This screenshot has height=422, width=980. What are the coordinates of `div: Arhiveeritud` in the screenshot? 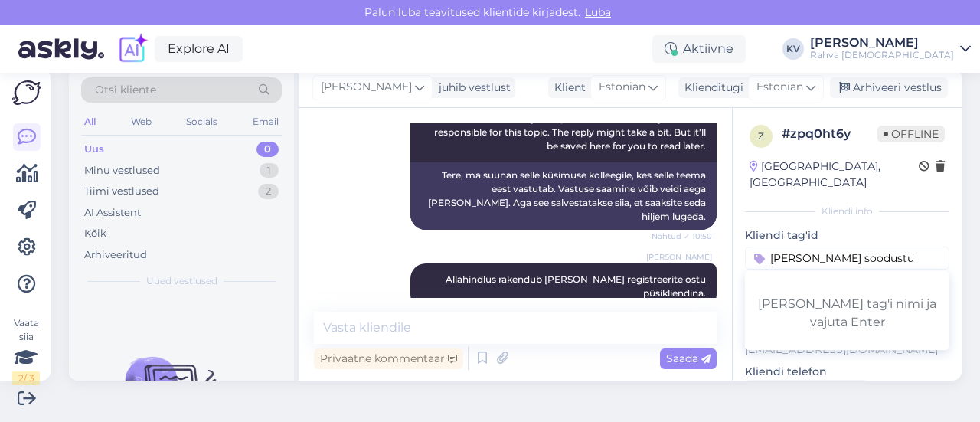 It's located at (116, 255).